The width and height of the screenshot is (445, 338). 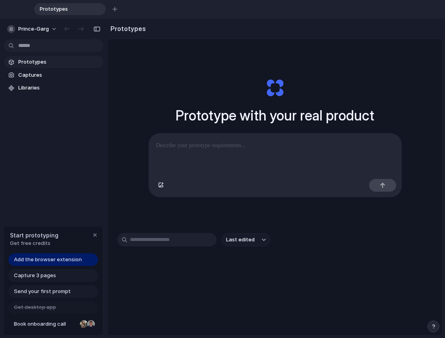 What do you see at coordinates (84, 324) in the screenshot?
I see `div: Nicole Kubica` at bounding box center [84, 324].